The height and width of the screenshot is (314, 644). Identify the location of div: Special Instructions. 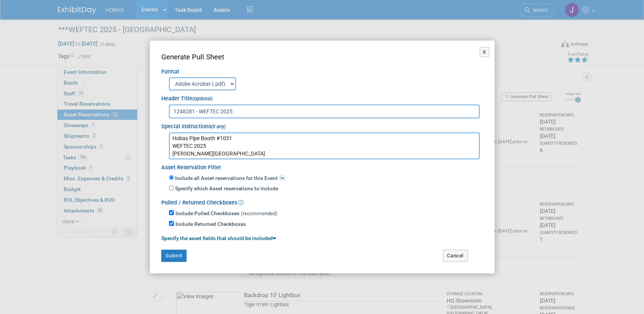
(322, 125).